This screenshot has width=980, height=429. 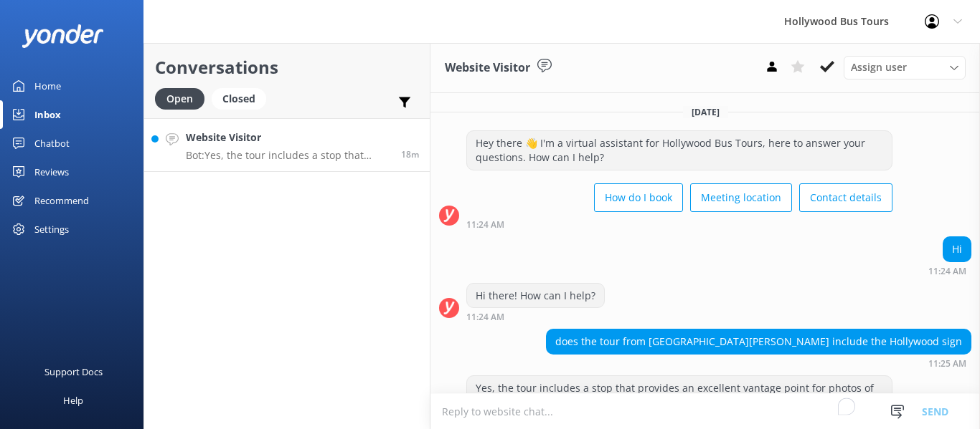 What do you see at coordinates (52, 172) in the screenshot?
I see `div: Reviews` at bounding box center [52, 172].